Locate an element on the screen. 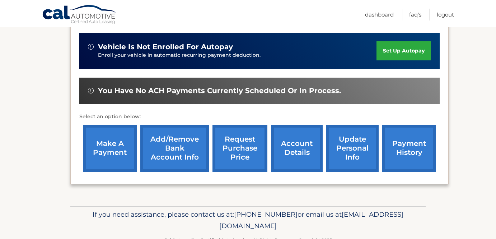 The height and width of the screenshot is (239, 496). p: If you need assistance, please contact us at: or email us at is located at coordinates (248, 220).